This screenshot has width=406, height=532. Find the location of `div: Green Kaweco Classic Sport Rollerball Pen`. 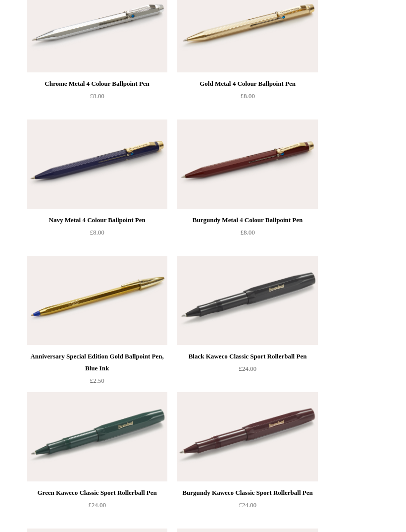

div: Green Kaweco Classic Sport Rollerball Pen is located at coordinates (97, 493).